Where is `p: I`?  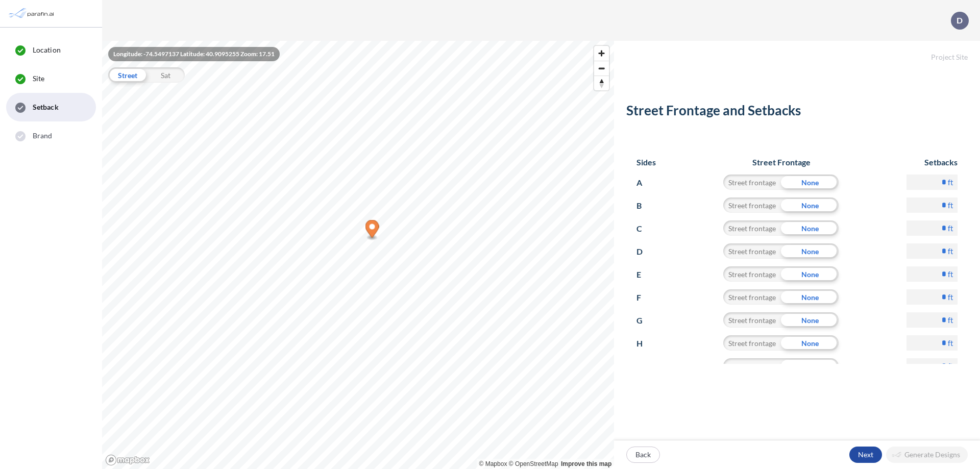 p: I is located at coordinates (646, 366).